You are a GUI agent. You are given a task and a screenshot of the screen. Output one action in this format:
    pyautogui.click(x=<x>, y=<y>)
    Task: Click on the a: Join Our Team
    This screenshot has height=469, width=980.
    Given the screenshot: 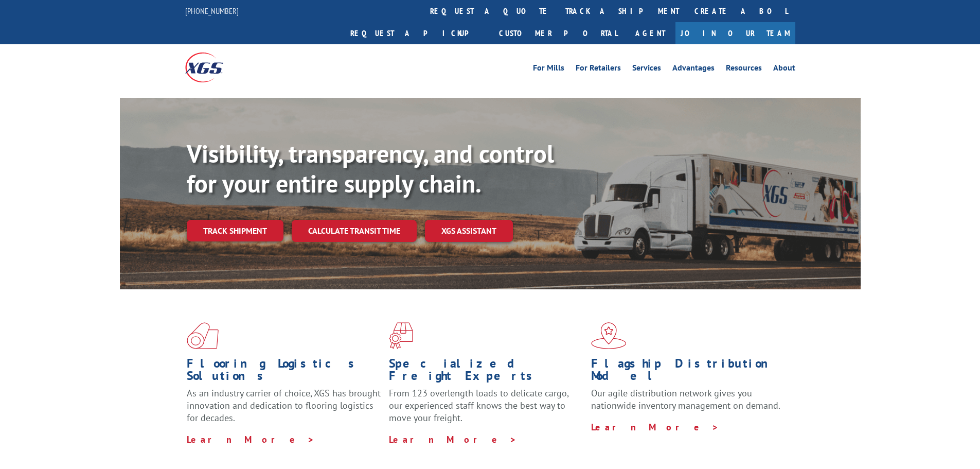 What is the action you would take?
    pyautogui.click(x=736, y=33)
    